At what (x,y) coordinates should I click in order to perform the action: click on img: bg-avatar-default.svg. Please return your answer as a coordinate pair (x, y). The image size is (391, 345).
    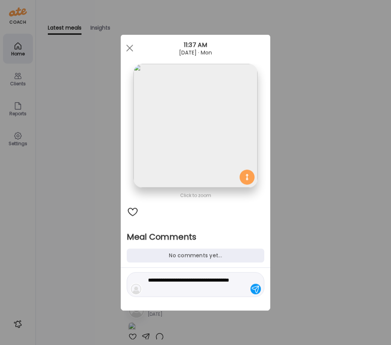
    Looking at the image, I should click on (136, 289).